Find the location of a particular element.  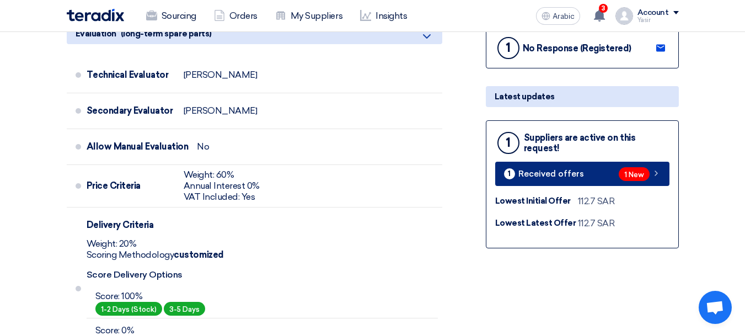

div: Open chat is located at coordinates (715, 307).